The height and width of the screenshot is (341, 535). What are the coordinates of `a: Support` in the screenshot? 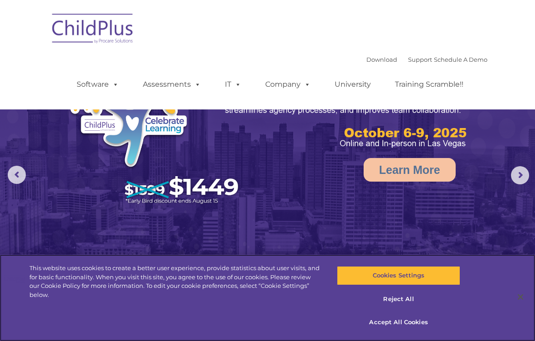 It's located at (420, 59).